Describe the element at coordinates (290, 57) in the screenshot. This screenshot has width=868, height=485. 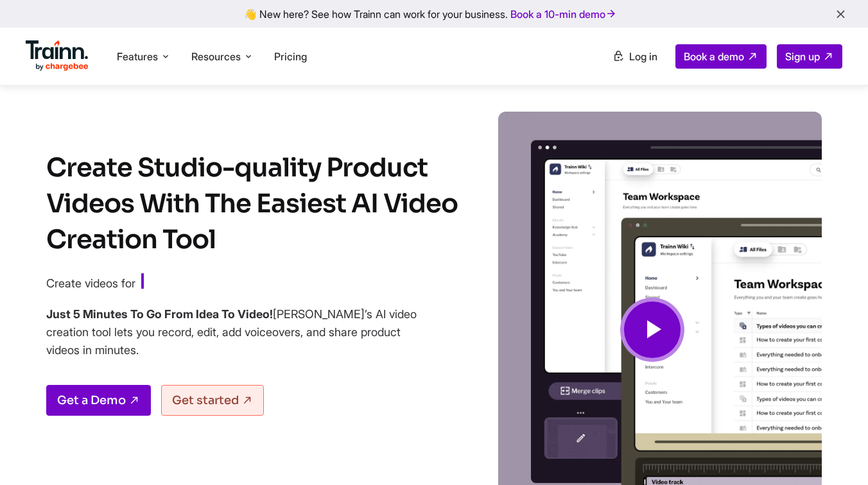
I see `span: Pricing` at that location.